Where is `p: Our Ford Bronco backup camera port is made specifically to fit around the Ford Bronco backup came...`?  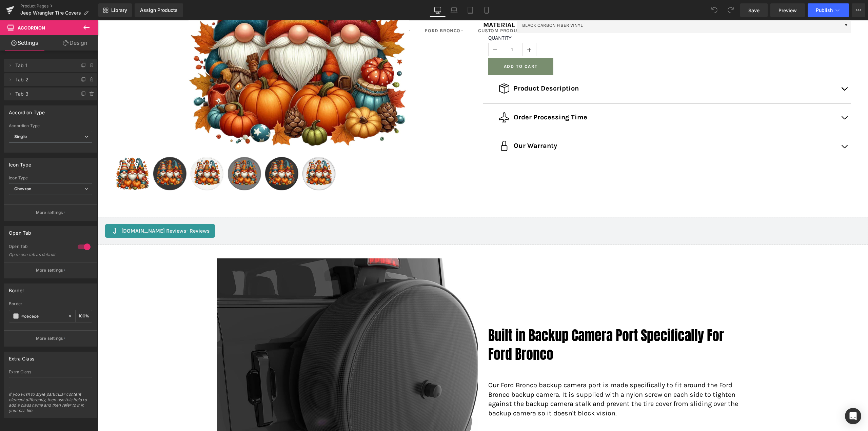 p: Our Ford Bronco backup camera port is made specifically to fit around the Ford Bronco backup came... is located at coordinates (521, 379).